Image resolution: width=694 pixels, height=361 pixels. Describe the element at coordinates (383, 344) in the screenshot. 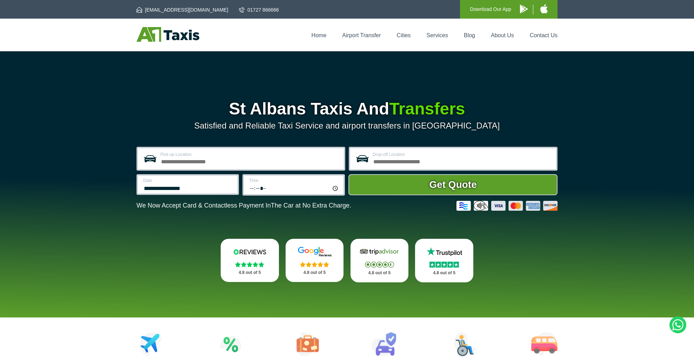

I see `img: Car Rental` at that location.